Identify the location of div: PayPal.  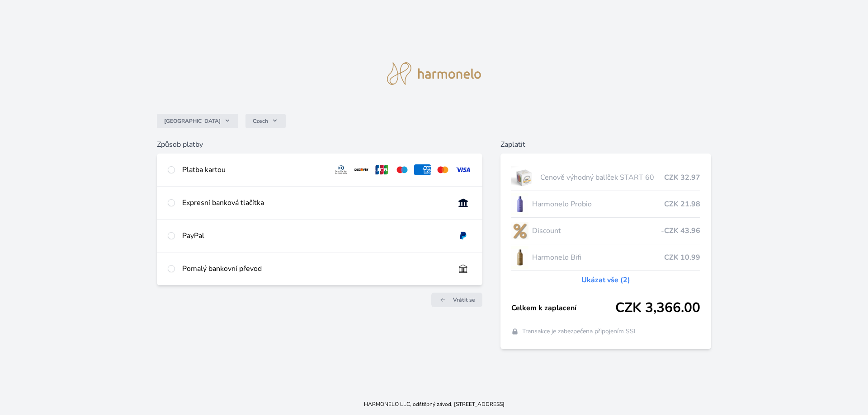
(314, 236).